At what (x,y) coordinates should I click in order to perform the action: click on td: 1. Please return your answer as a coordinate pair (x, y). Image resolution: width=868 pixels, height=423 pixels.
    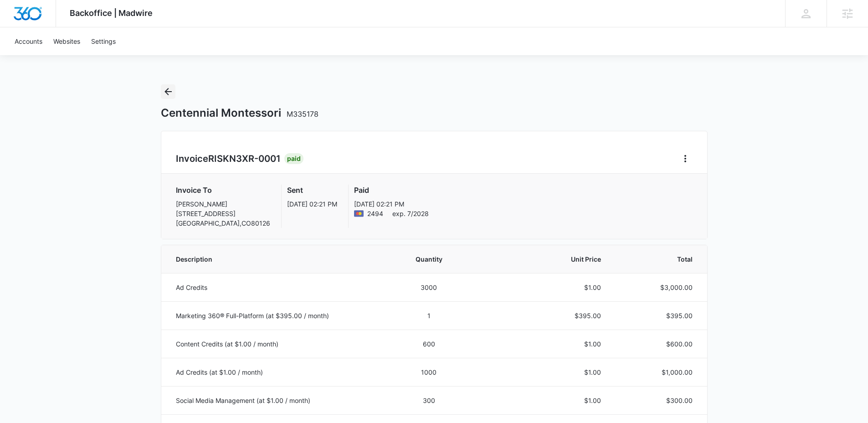
    Looking at the image, I should click on (429, 315).